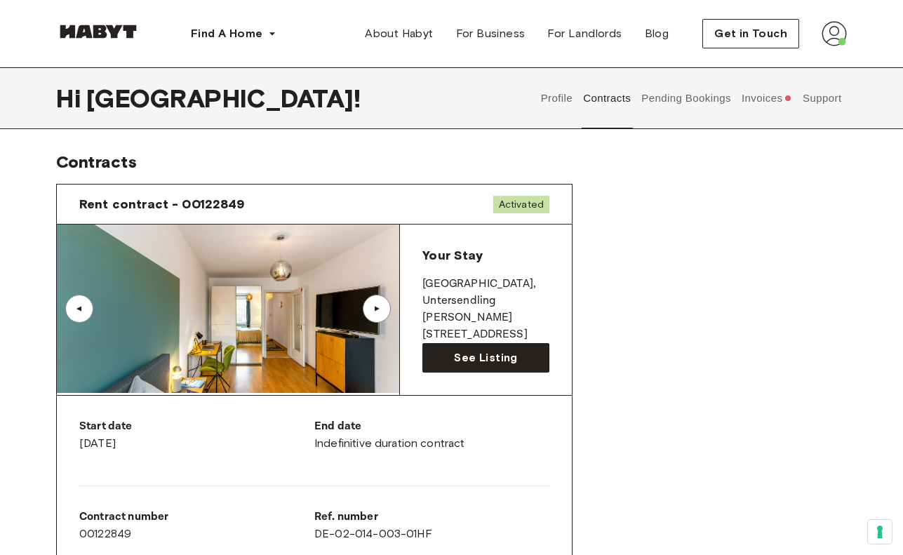  I want to click on p: End date, so click(431, 427).